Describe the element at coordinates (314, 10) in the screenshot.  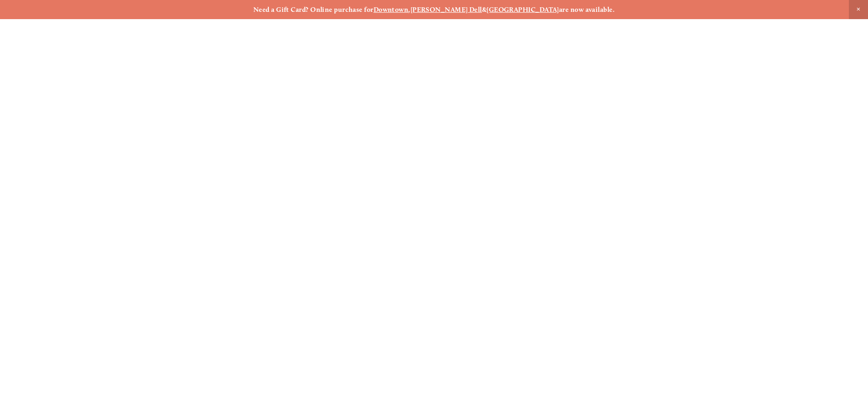
I see `strong: Need a Gift Card? Online purchase for` at that location.